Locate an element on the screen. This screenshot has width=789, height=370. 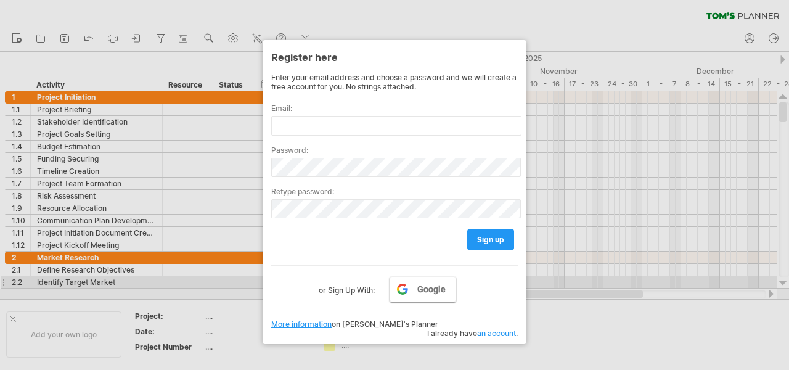
div: Register here is located at coordinates (395, 57).